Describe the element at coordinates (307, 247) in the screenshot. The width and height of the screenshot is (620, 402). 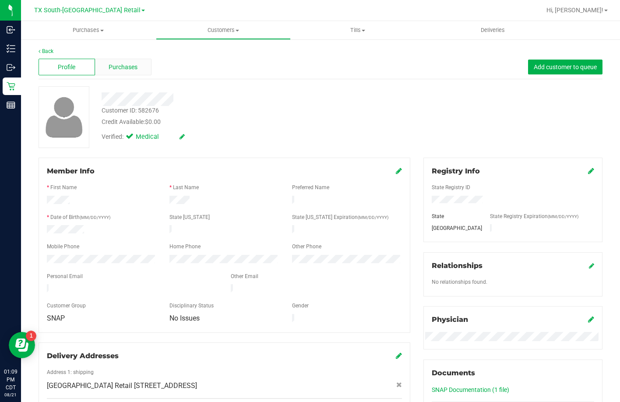
I see `label: Other Phone` at that location.